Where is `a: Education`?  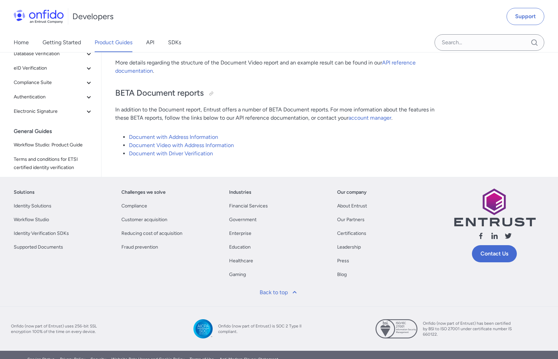
a: Education is located at coordinates (240, 247).